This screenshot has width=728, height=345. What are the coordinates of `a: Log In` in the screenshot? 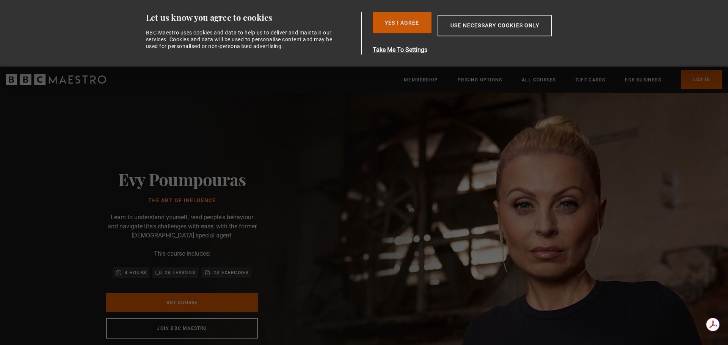 It's located at (702, 80).